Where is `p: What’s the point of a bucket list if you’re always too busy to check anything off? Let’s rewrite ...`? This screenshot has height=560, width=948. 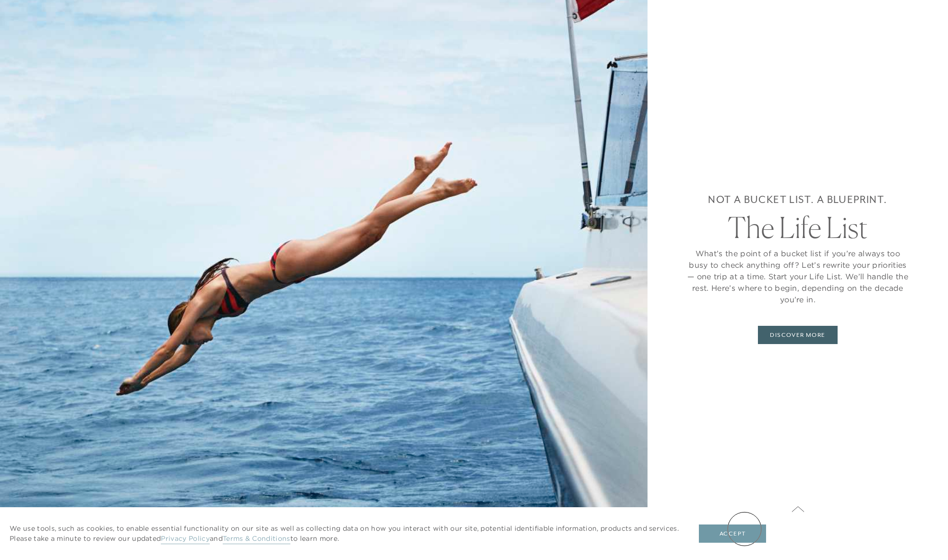
p: What’s the point of a bucket list if you’re always too busy to check anything off? Let’s rewrite ... is located at coordinates (798, 277).